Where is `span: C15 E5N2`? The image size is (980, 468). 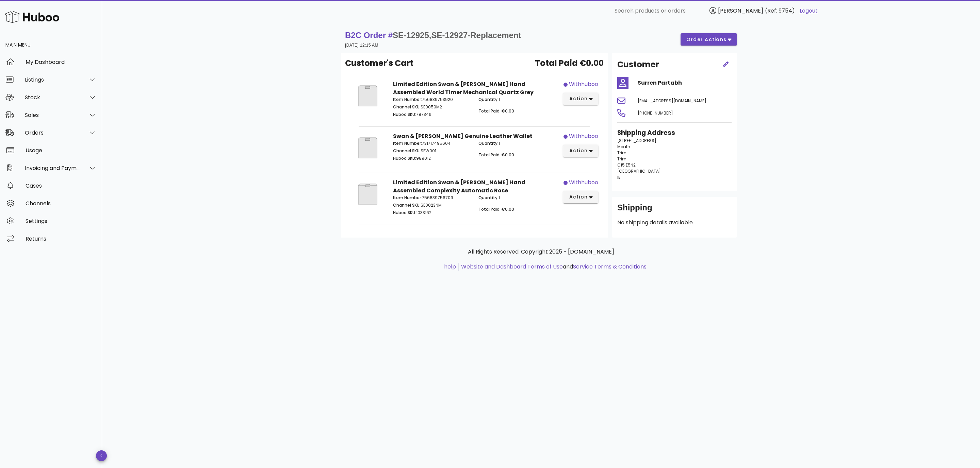
span: C15 E5N2 is located at coordinates (626, 165).